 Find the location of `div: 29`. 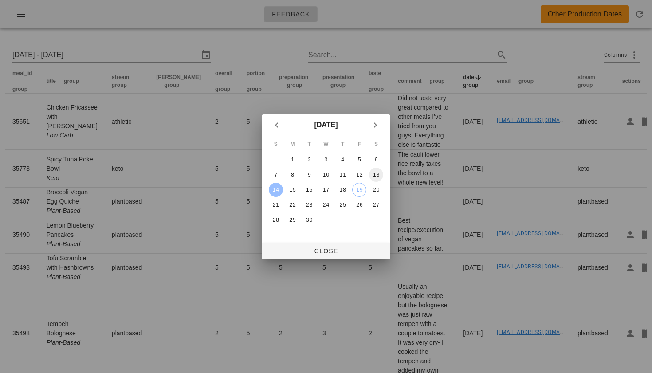

div: 29 is located at coordinates (293, 220).